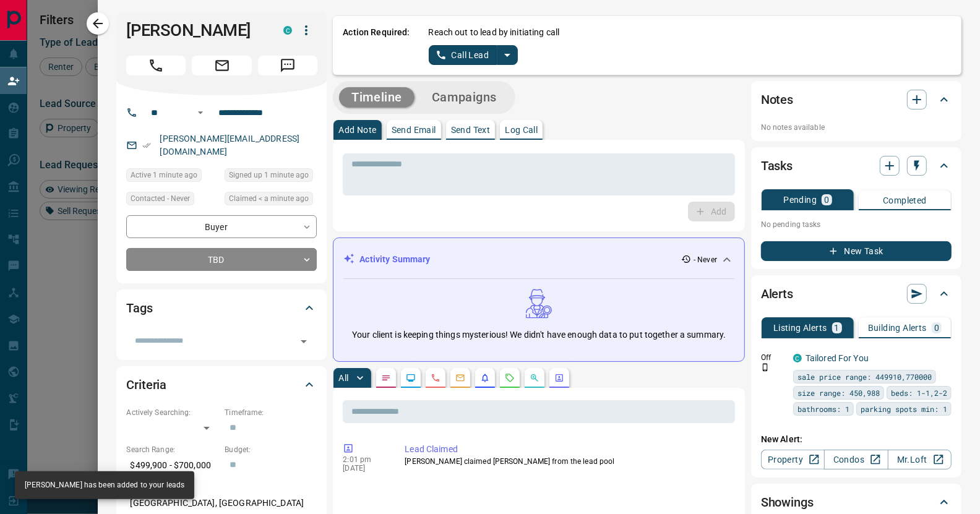 The height and width of the screenshot is (514, 980). What do you see at coordinates (164, 175) in the screenshot?
I see `span: Active 1 minute ago` at bounding box center [164, 175].